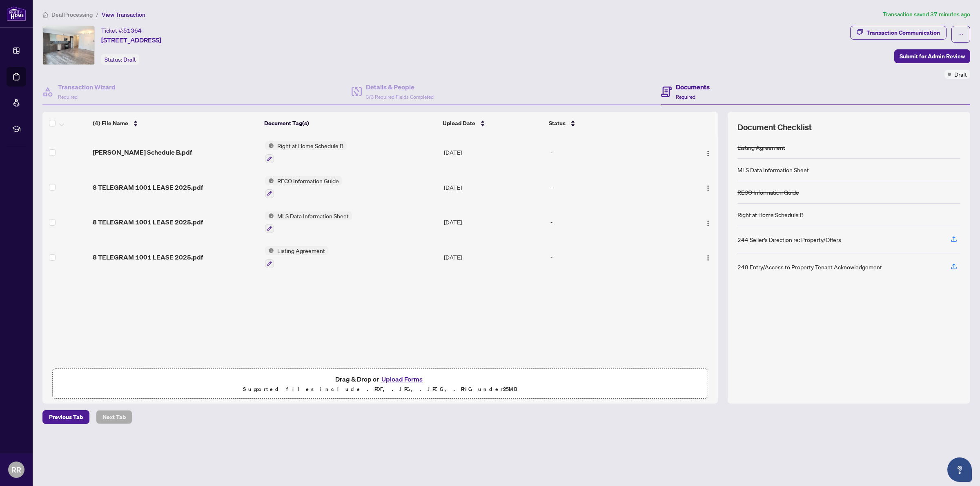  I want to click on span: RR, so click(16, 470).